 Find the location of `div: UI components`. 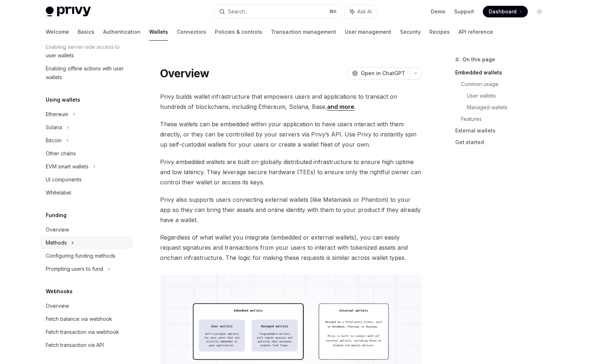

div: UI components is located at coordinates (64, 180).